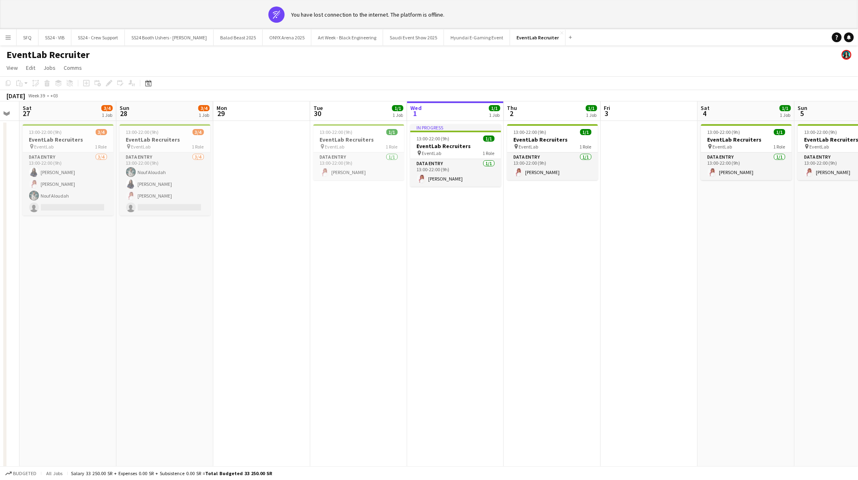  I want to click on span: 30, so click(317, 113).